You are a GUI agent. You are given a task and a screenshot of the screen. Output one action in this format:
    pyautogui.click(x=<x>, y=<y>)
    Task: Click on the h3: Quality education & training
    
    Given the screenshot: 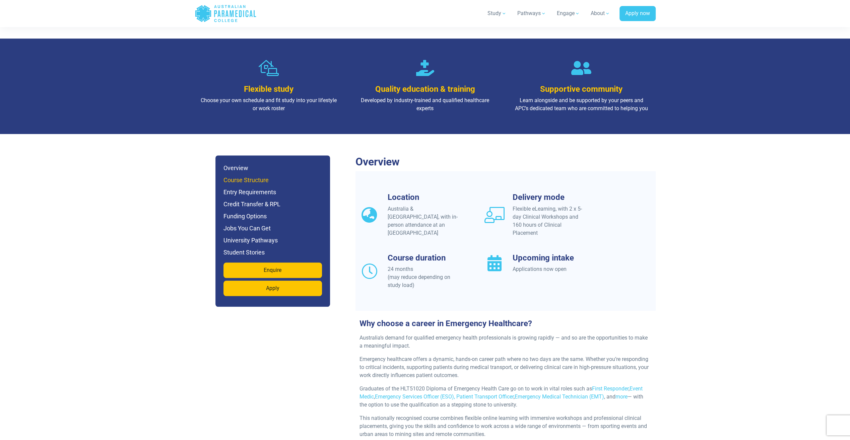 What is the action you would take?
    pyautogui.click(x=425, y=89)
    